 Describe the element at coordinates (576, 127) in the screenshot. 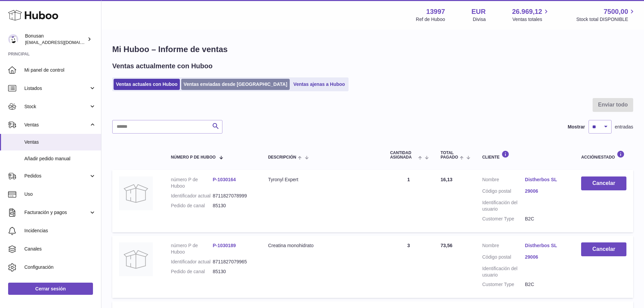

I see `label: Mostrar` at that location.